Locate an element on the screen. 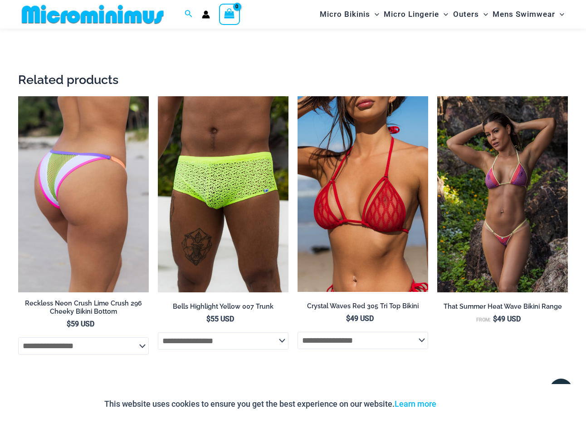 The width and height of the screenshot is (586, 424). img: MM SHOP LOGO FLAT is located at coordinates (93, 14).